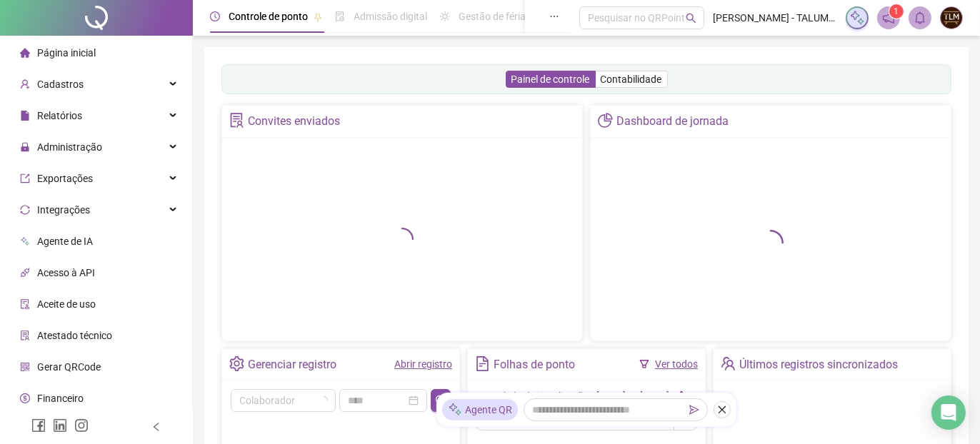  I want to click on span: notification, so click(889, 18).